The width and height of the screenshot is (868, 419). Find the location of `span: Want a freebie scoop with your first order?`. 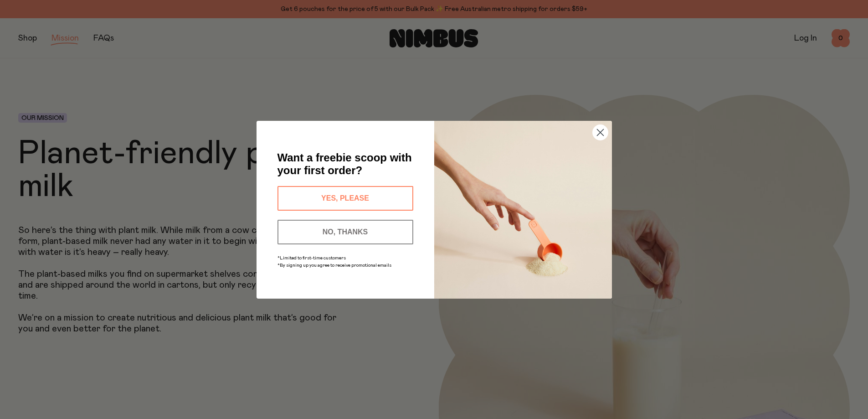

span: Want a freebie scoop with your first order? is located at coordinates (344, 164).